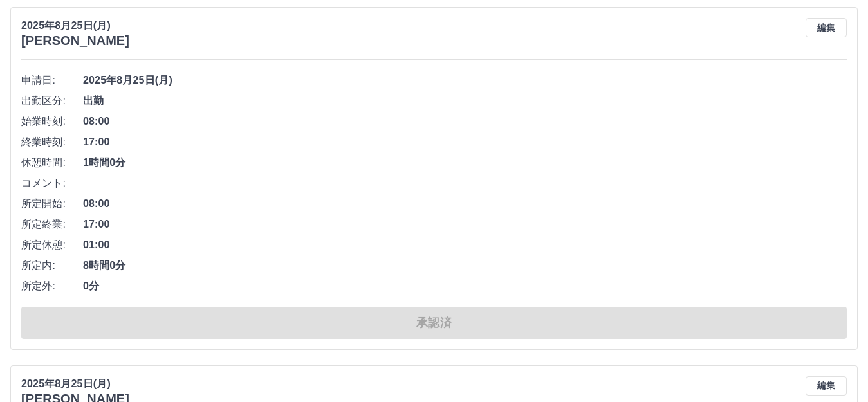  Describe the element at coordinates (52, 183) in the screenshot. I see `span: コメント:` at that location.